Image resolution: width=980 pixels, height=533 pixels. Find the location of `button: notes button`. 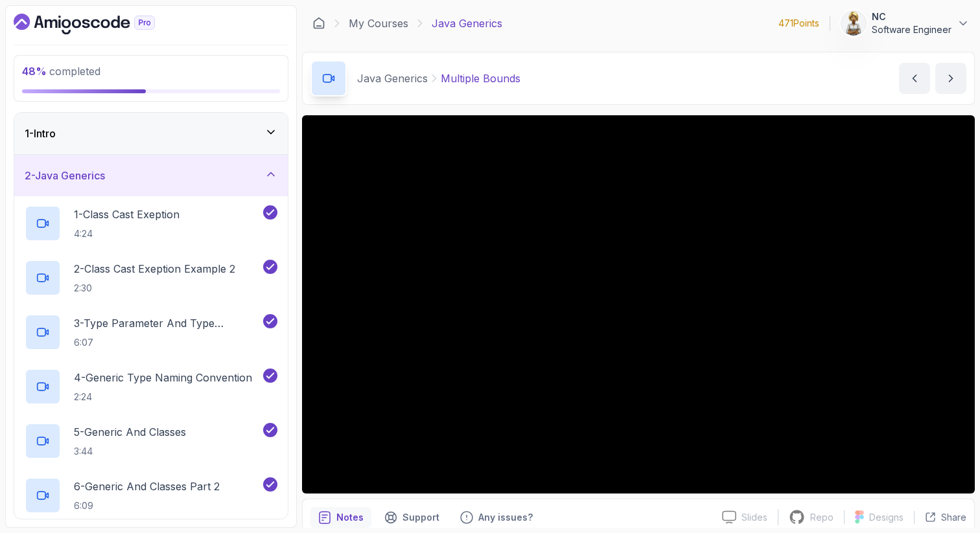

button: notes button is located at coordinates (341, 518).